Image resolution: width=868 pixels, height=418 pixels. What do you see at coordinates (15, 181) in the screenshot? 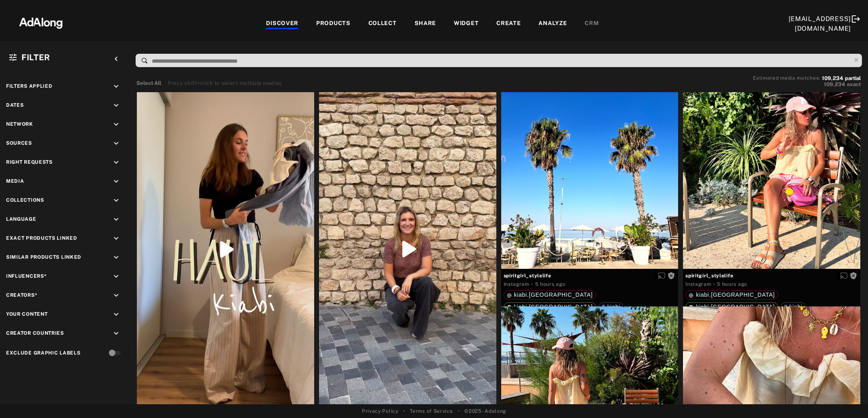
I see `span: Media` at bounding box center [15, 181].